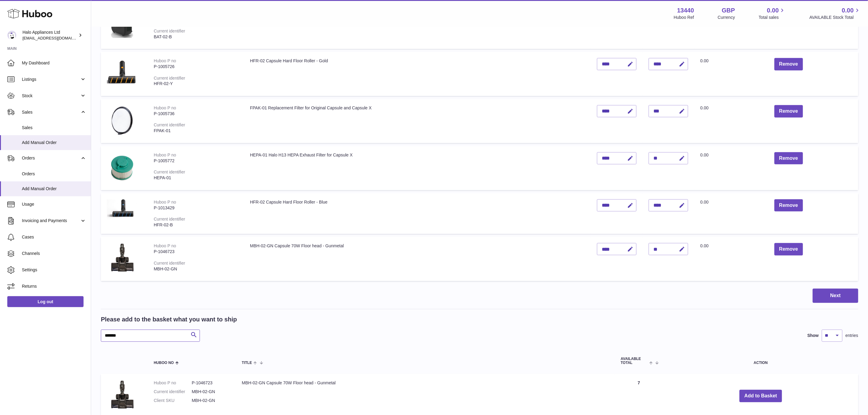  I want to click on a: 0.00 Total sales, so click(772, 13).